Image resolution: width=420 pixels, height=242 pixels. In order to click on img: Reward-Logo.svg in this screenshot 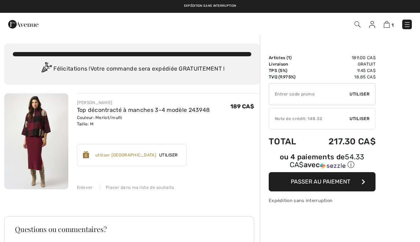, I will do `click(86, 155)`.